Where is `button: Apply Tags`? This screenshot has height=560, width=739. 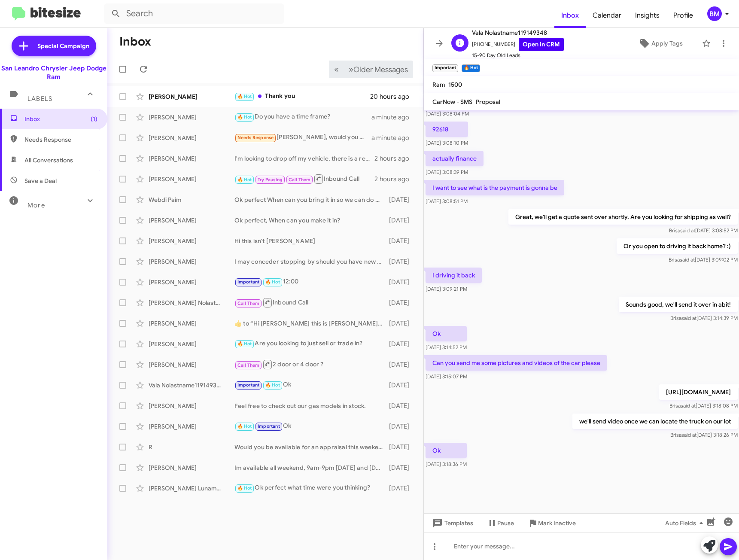
button: Apply Tags is located at coordinates (660, 43).